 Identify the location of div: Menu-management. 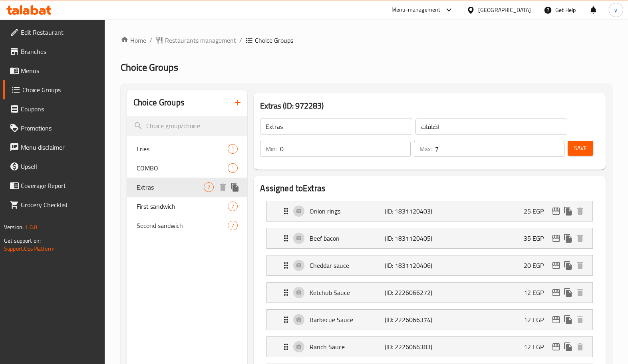
(416, 10).